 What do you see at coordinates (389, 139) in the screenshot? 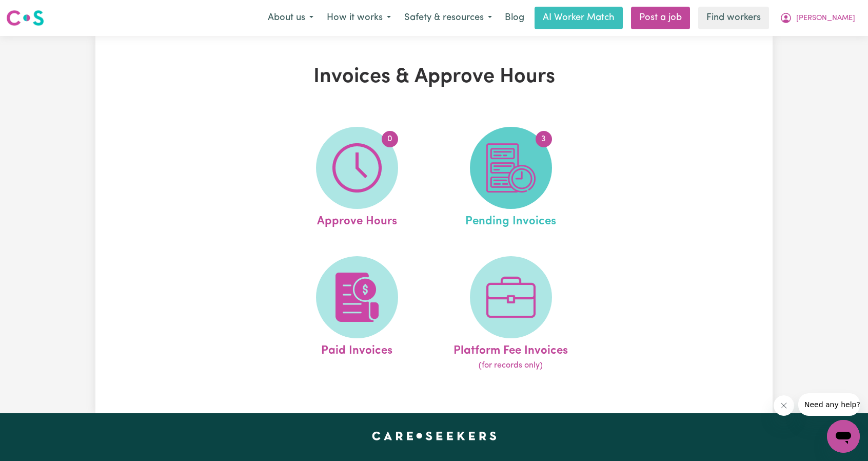
I see `span: 0` at bounding box center [389, 139].